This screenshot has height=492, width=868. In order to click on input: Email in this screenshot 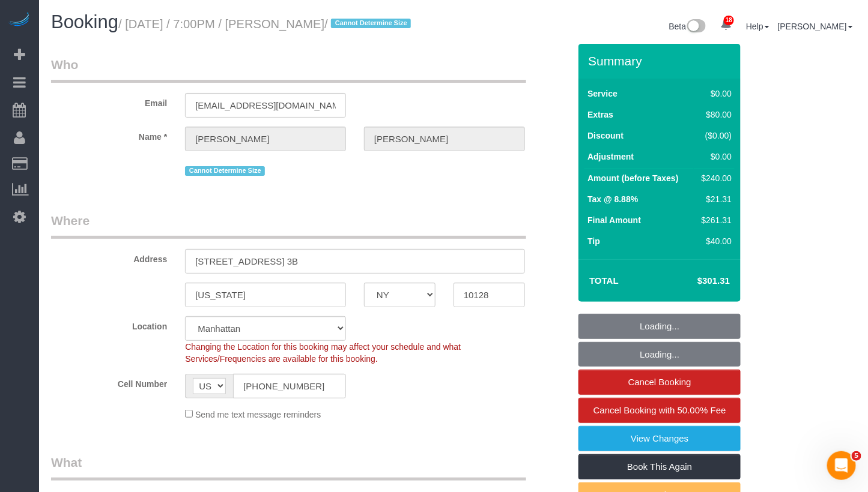, I will do `click(266, 105)`.